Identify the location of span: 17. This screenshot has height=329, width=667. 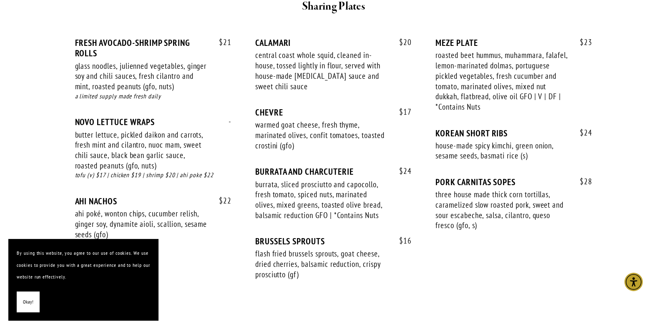
(402, 112).